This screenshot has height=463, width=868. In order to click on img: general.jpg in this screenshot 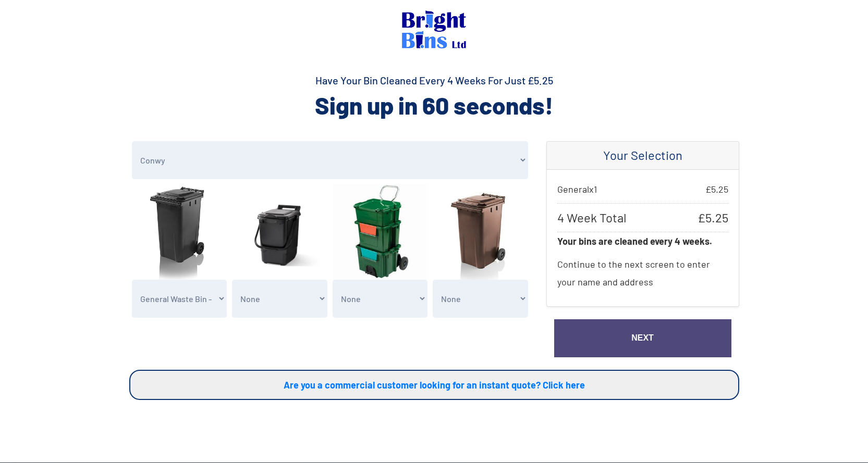, I will do `click(179, 232)`.